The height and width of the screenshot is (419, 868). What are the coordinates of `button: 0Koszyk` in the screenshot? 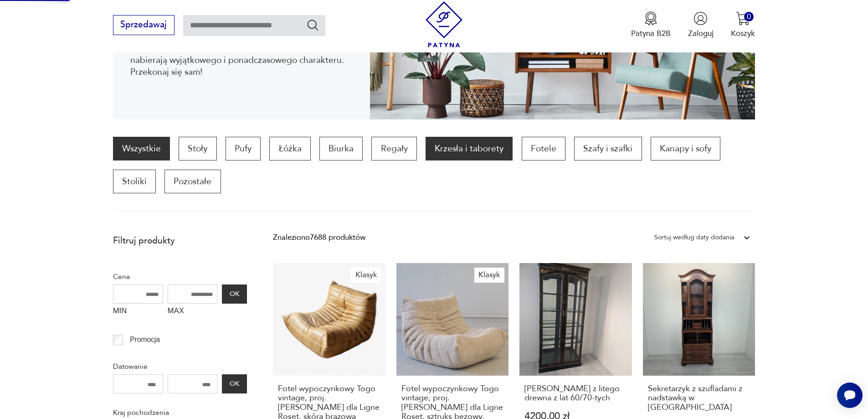 It's located at (743, 25).